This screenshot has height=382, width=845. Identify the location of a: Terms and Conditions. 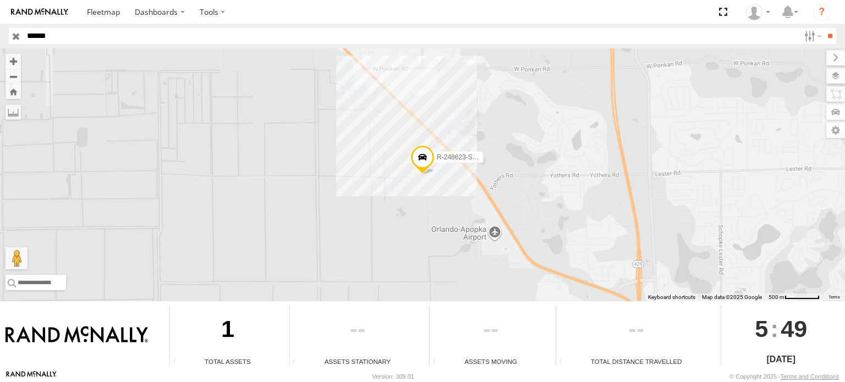
(810, 377).